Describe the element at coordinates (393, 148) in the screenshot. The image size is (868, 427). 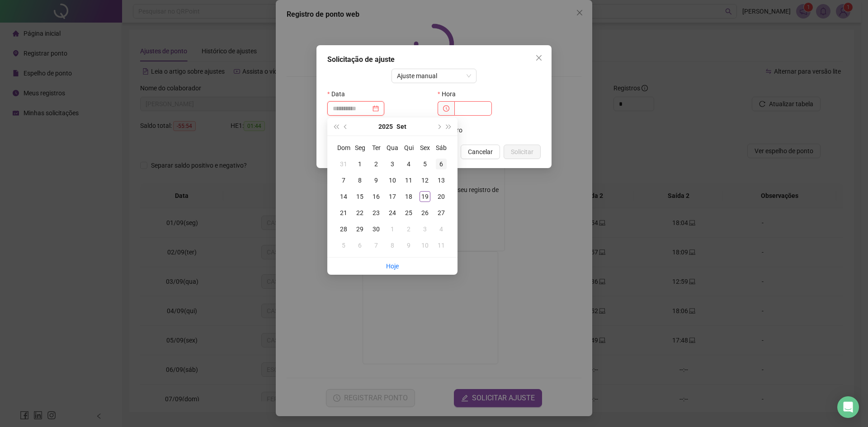
I see `th: Qua` at that location.